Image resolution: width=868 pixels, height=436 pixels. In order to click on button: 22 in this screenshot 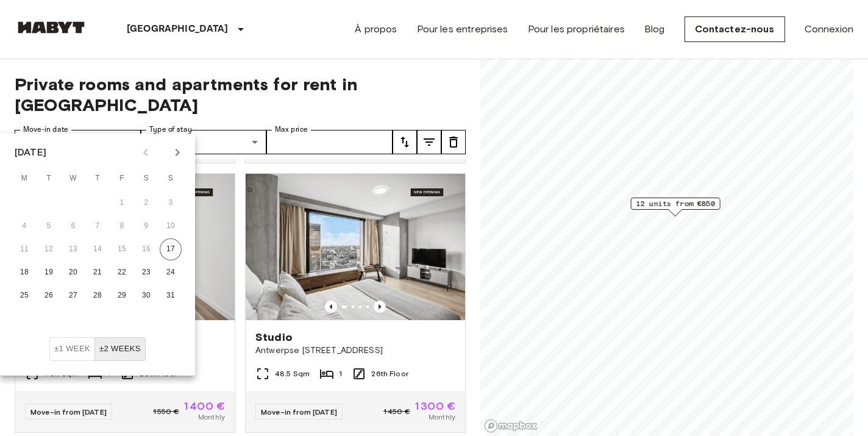, I will do `click(122, 273)`.